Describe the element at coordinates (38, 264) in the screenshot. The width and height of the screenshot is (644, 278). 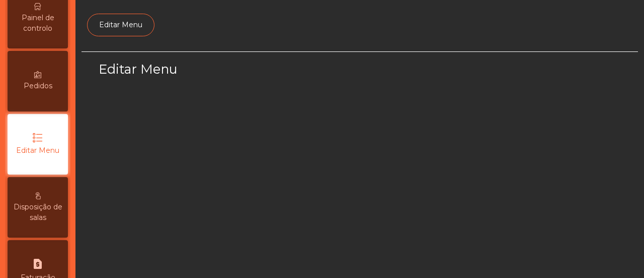
I see `i: request_page` at that location.